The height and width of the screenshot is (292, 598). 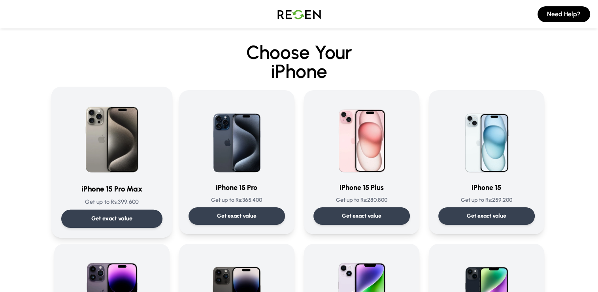 What do you see at coordinates (362, 137) in the screenshot?
I see `img: iPhone 15 Plus` at bounding box center [362, 137].